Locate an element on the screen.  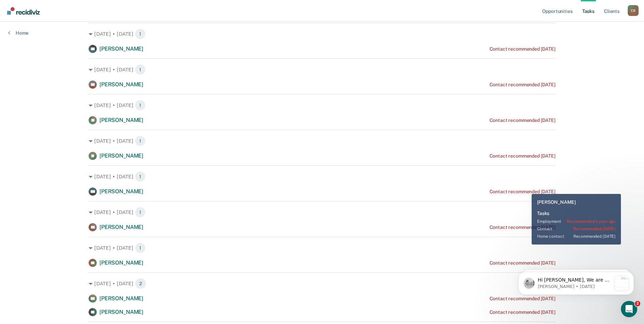
button: Profile dropdown button is located at coordinates (633, 10).